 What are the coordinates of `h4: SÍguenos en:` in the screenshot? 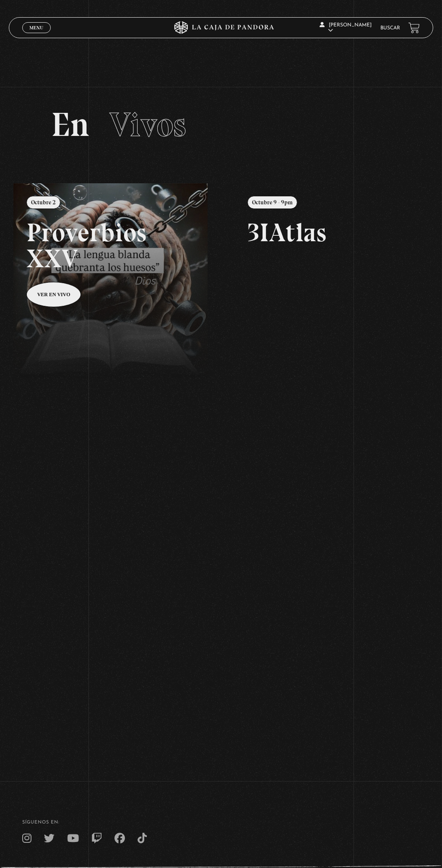 It's located at (221, 822).